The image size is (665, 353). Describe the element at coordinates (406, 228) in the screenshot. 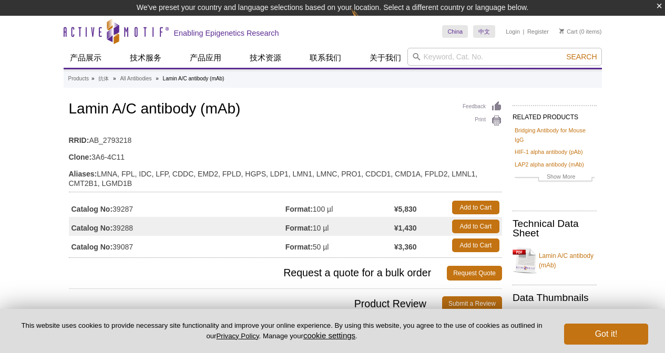

I see `strong: ¥1,430` at that location.